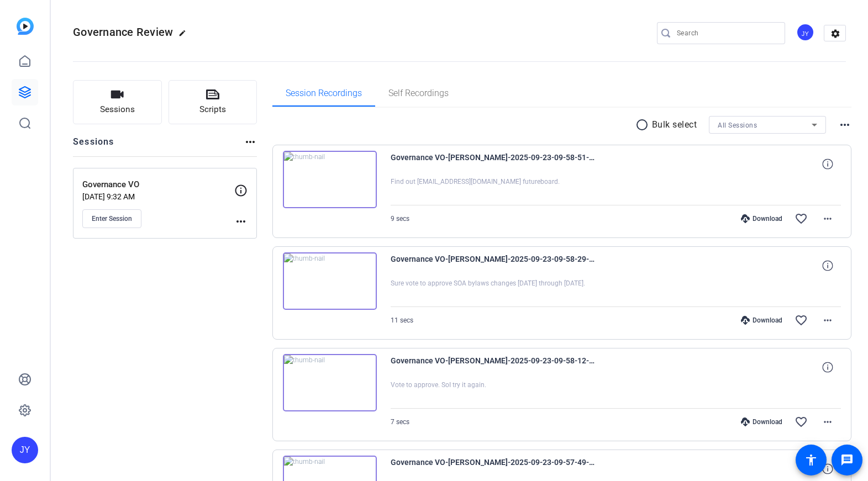 The height and width of the screenshot is (481, 868). What do you see at coordinates (185, 36) in the screenshot?
I see `mat-icon: edit` at bounding box center [185, 36].